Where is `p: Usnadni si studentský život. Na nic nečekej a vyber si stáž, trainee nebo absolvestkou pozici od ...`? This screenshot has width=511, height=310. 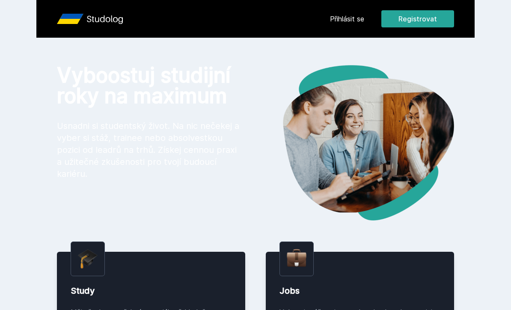
p: Usnadni si studentský život. Na nic nečekej a vyber si stáž, trainee nebo absolvestkou pozici od ... is located at coordinates (149, 150).